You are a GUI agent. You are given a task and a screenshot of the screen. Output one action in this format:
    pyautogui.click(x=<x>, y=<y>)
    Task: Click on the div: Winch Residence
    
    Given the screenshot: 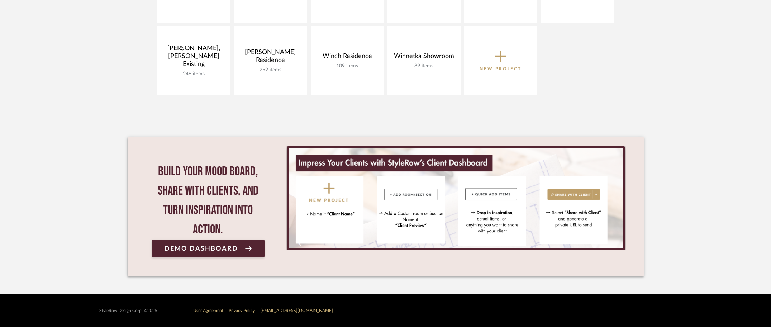 What is the action you would take?
    pyautogui.click(x=347, y=58)
    